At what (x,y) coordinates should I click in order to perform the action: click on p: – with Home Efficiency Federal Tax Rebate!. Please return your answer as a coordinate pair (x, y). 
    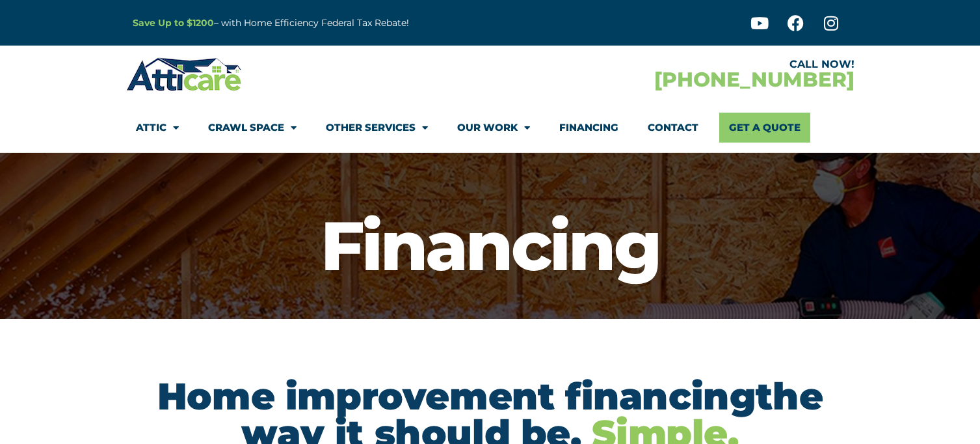
    Looking at the image, I should click on (343, 23).